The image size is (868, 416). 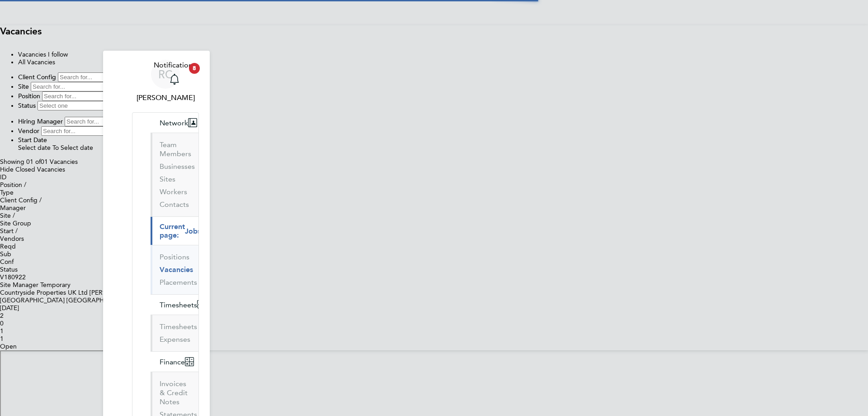 I want to click on span: Temporary, so click(x=55, y=285).